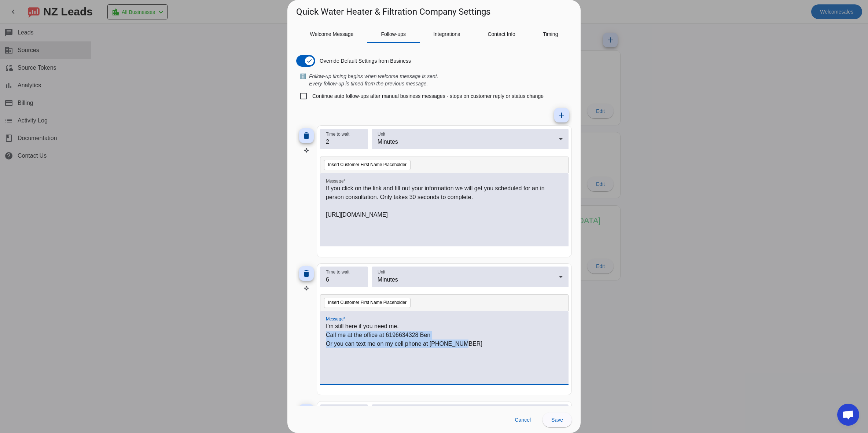 The image size is (868, 433). What do you see at coordinates (427, 96) in the screenshot?
I see `label: Continue auto follow-ups after manual business messages - stops on customer reply or status change` at bounding box center [427, 96].